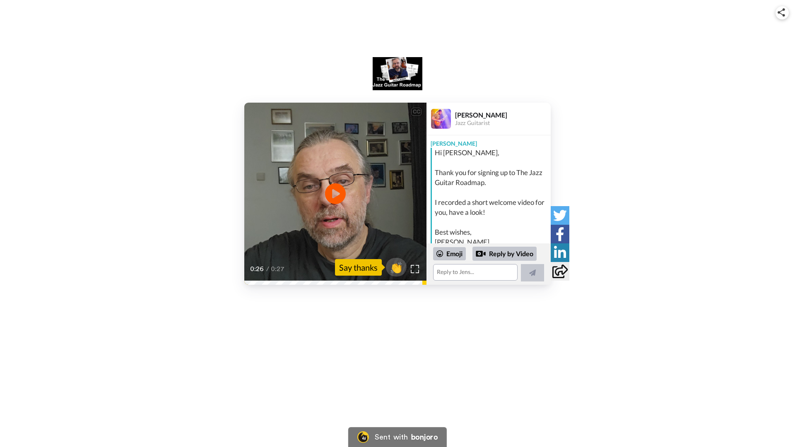  What do you see at coordinates (415, 269) in the screenshot?
I see `img: Full screen` at bounding box center [415, 269].